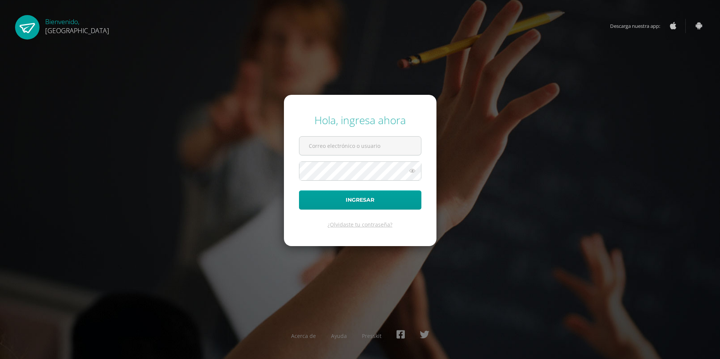 The height and width of the screenshot is (359, 720). I want to click on button: Ingresar, so click(360, 200).